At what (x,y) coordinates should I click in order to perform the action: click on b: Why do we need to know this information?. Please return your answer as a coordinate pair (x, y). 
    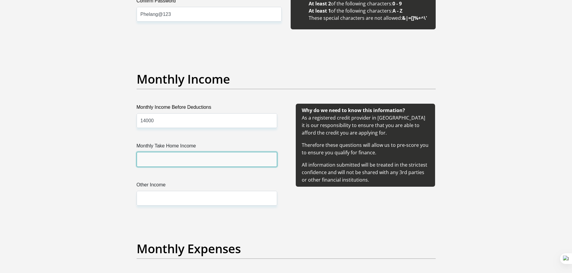
    Looking at the image, I should click on (353, 110).